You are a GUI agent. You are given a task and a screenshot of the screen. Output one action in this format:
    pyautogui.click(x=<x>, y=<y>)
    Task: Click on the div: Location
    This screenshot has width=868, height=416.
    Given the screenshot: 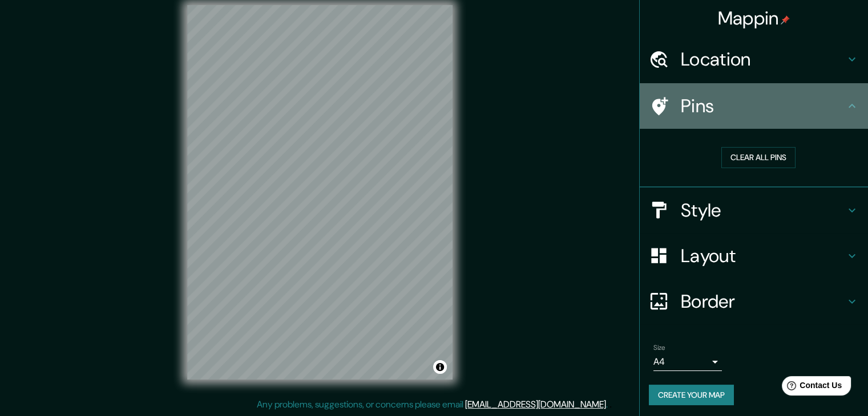 What is the action you would take?
    pyautogui.click(x=754, y=59)
    